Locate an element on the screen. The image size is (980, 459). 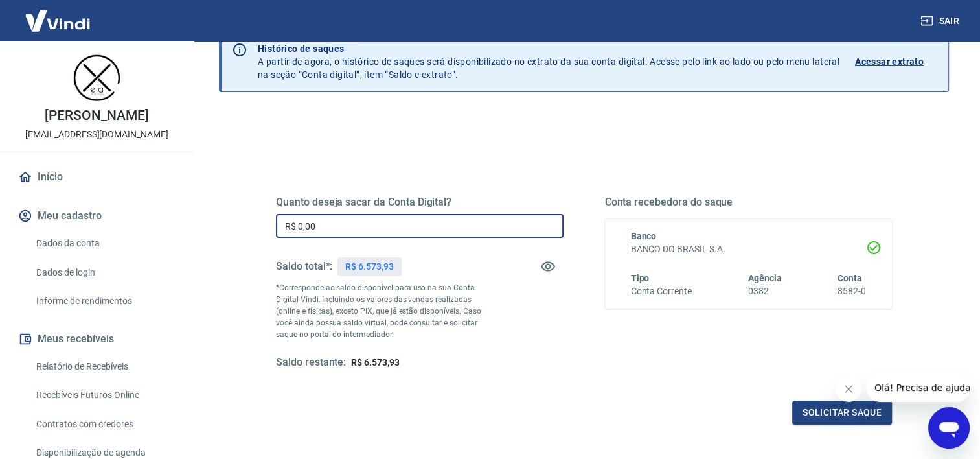
p: A partir de agora, o histórico de saques será disponibilizado no extrato da sua conta digital. Ac... is located at coordinates (548, 61).